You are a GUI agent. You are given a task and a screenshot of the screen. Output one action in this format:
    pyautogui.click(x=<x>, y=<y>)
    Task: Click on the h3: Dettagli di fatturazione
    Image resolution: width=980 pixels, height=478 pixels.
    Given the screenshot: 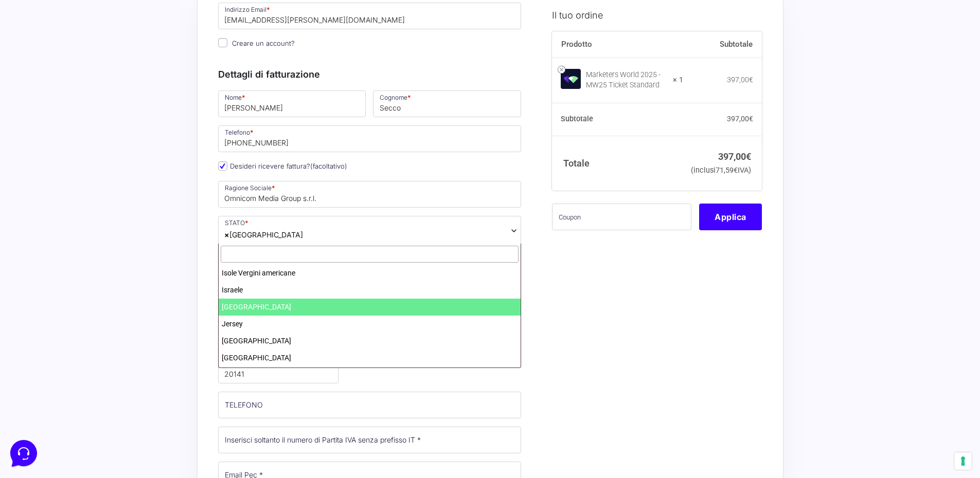 What is the action you would take?
    pyautogui.click(x=370, y=74)
    